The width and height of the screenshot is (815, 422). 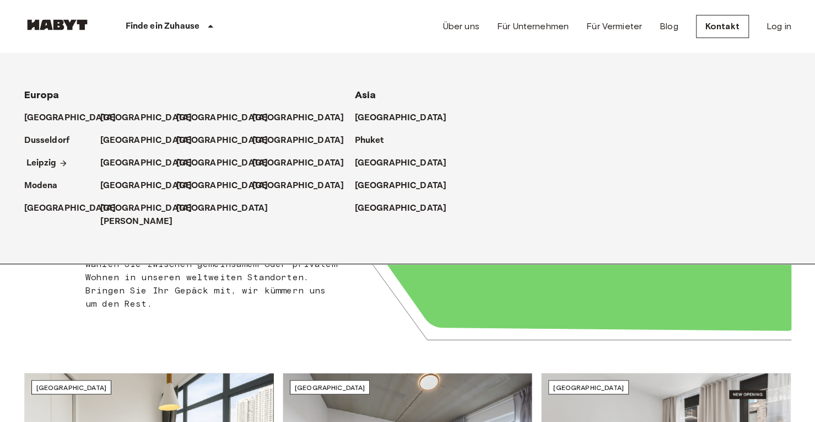 What do you see at coordinates (41, 163) in the screenshot?
I see `p: Leipzig` at bounding box center [41, 163].